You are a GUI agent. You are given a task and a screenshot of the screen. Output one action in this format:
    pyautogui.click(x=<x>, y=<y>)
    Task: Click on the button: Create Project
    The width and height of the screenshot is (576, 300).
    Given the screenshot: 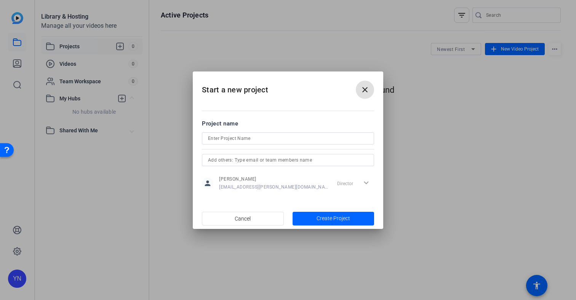 What is the action you would take?
    pyautogui.click(x=333, y=219)
    